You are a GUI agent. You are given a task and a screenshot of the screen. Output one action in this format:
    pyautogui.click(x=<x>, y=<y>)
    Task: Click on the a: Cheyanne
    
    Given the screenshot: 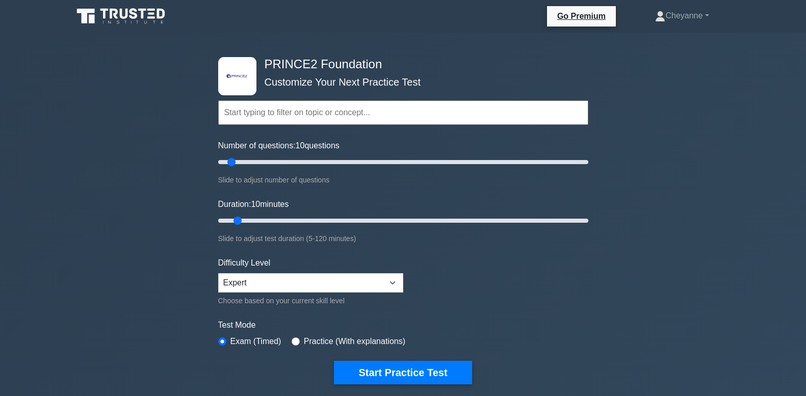 What is the action you would take?
    pyautogui.click(x=682, y=16)
    